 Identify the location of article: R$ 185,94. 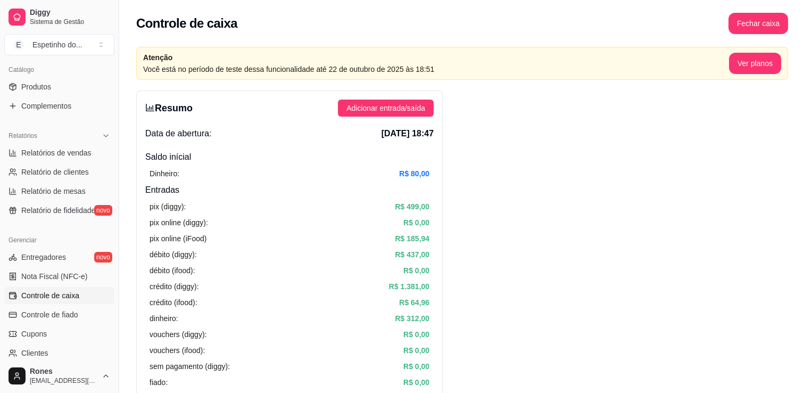
(412, 238).